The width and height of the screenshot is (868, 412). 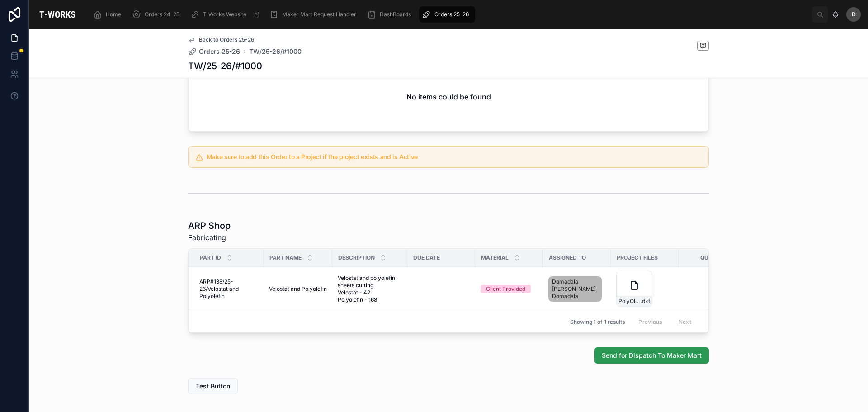 What do you see at coordinates (109, 14) in the screenshot?
I see `a: Home` at bounding box center [109, 14].